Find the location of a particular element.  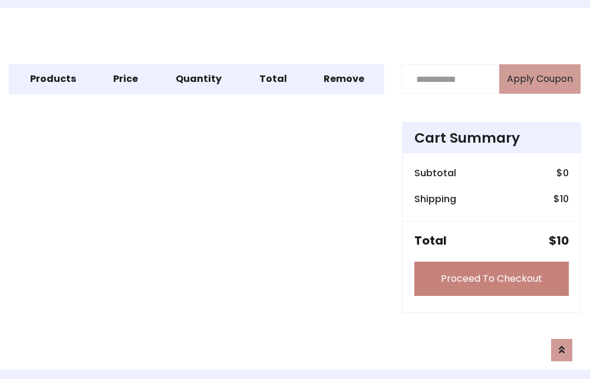

th: Products is located at coordinates (53, 80).